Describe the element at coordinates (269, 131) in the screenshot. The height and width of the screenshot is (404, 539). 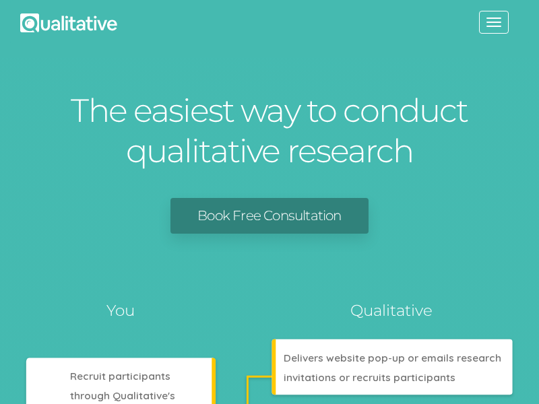
I see `h1: The easiest way to conduct qualitative research` at that location.